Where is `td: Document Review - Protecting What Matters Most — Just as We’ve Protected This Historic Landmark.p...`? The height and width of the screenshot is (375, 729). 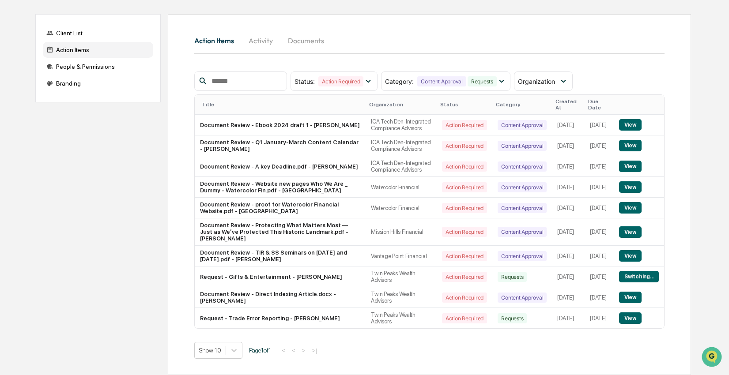 td: Document Review - Protecting What Matters Most — Just as We’ve Protected This Historic Landmark.p... is located at coordinates (280, 232).